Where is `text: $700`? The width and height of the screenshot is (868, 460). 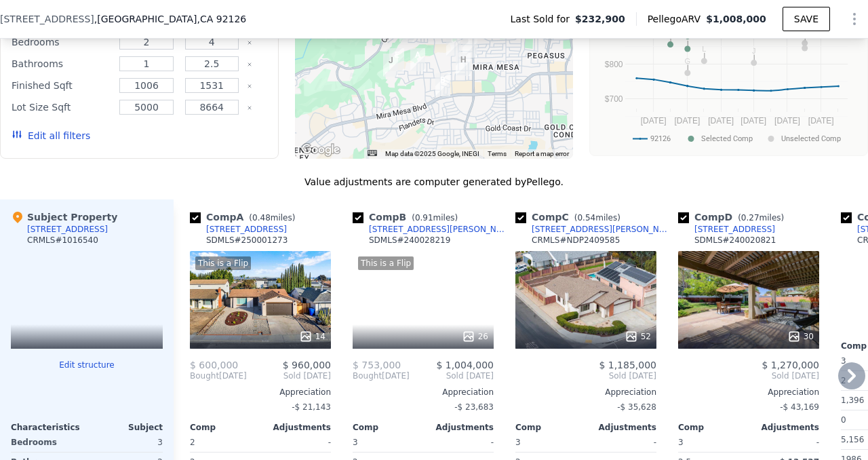
text: $700 is located at coordinates (613, 99).